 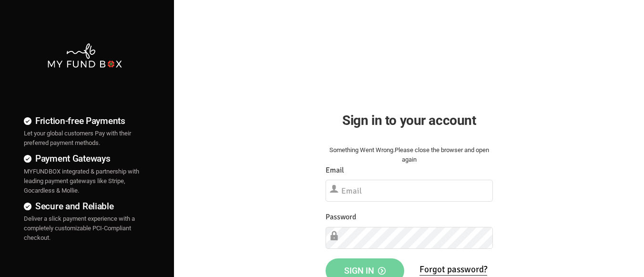 I want to click on input: Email, so click(x=409, y=191).